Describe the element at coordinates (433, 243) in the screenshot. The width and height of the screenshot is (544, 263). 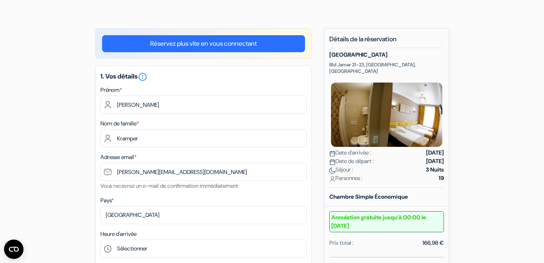
I see `div: 166,98 €` at that location.